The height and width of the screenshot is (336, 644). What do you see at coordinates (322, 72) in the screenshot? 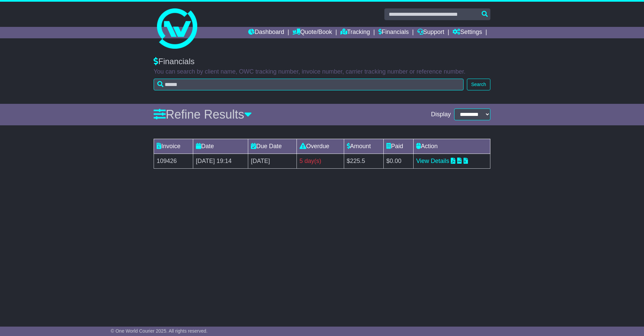
I see `p: You can search by client name, OWC tracking number, invoice number, carrier tracking number or re...` at bounding box center [322, 72].